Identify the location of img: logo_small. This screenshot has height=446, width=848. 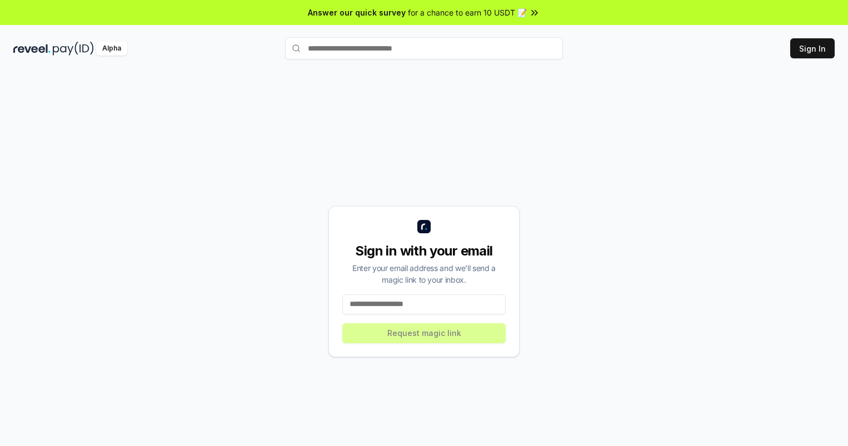
(424, 227).